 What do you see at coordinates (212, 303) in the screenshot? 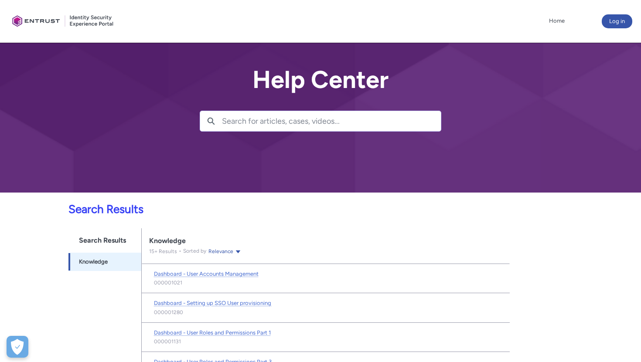
I see `span: Dashboard - Setting up SSO User provisioning` at bounding box center [212, 303].